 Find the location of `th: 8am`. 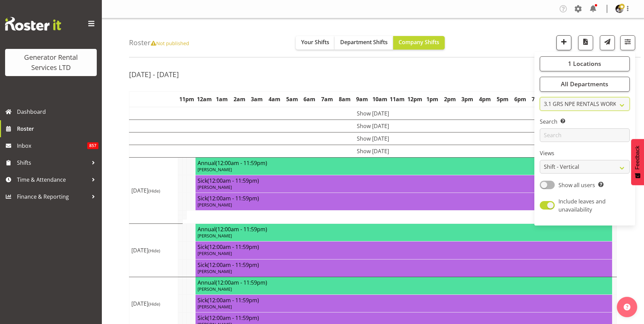

th: 8am is located at coordinates (345, 99).